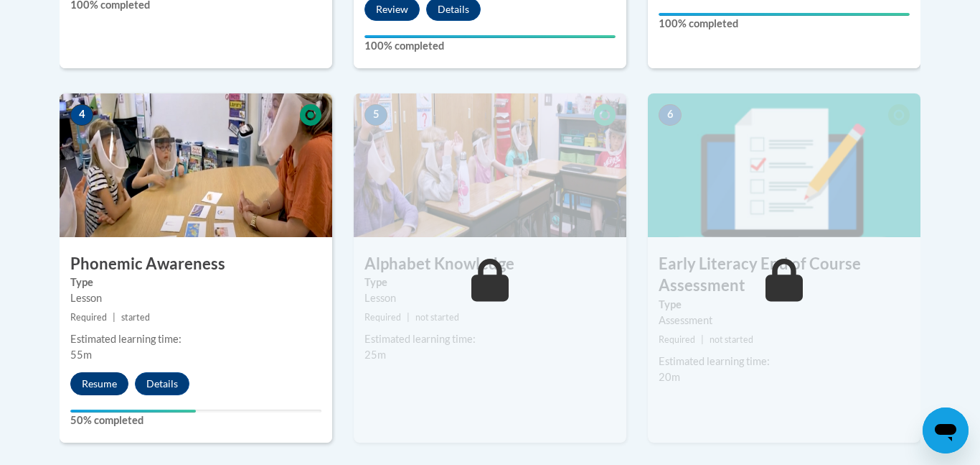  Describe the element at coordinates (375, 354) in the screenshot. I see `span: 25m` at that location.